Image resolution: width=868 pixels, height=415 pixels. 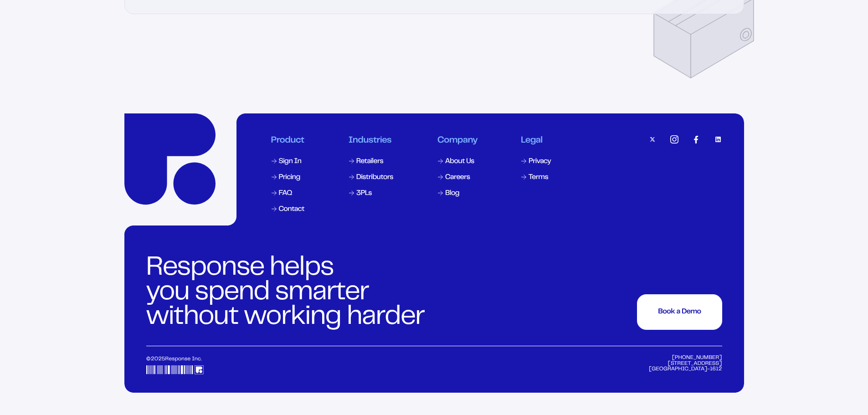 I want to click on a: Blog, so click(x=457, y=194).